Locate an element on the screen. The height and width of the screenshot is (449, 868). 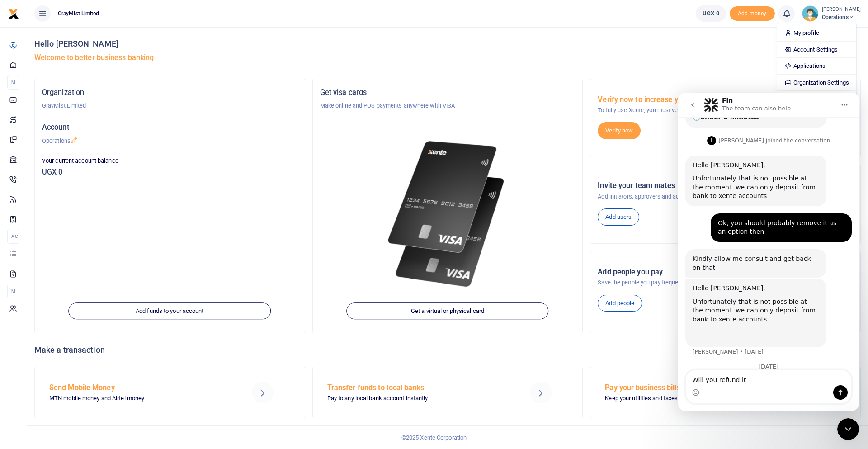
a: My profile is located at coordinates (817, 33).